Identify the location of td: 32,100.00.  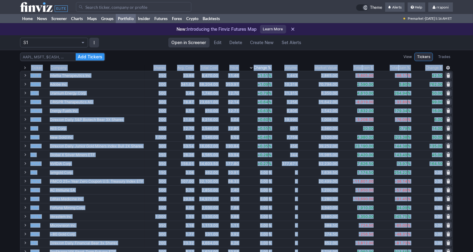
(207, 181).